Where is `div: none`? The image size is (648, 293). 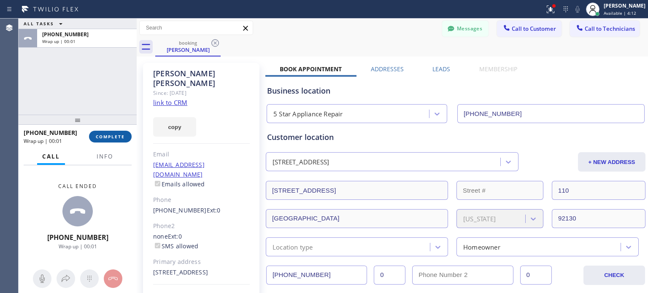 div: none is located at coordinates (201, 242).